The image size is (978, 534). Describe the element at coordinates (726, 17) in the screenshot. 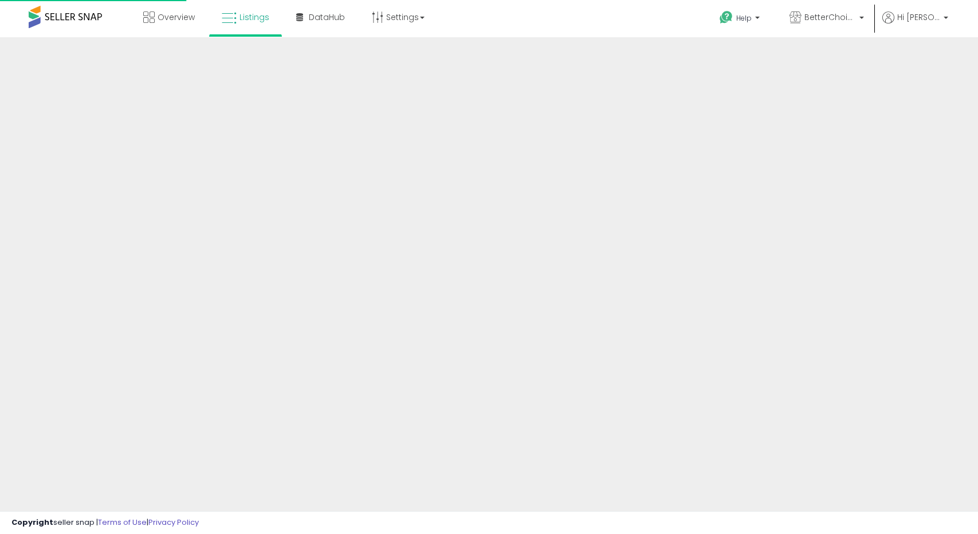

I see `i: Get Help` at that location.